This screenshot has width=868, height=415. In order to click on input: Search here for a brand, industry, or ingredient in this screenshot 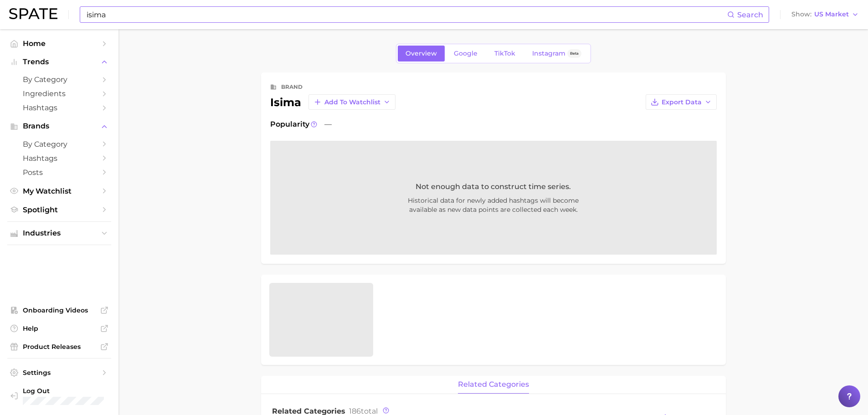, I will do `click(406, 14)`.